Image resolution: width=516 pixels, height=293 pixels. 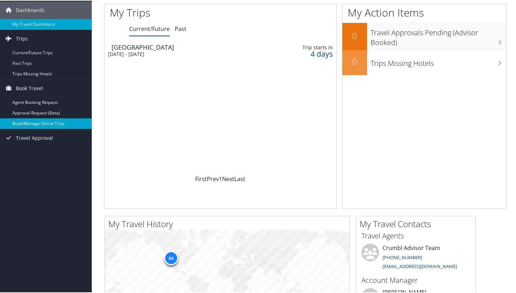 I want to click on h3: Travel Agents, so click(x=415, y=236).